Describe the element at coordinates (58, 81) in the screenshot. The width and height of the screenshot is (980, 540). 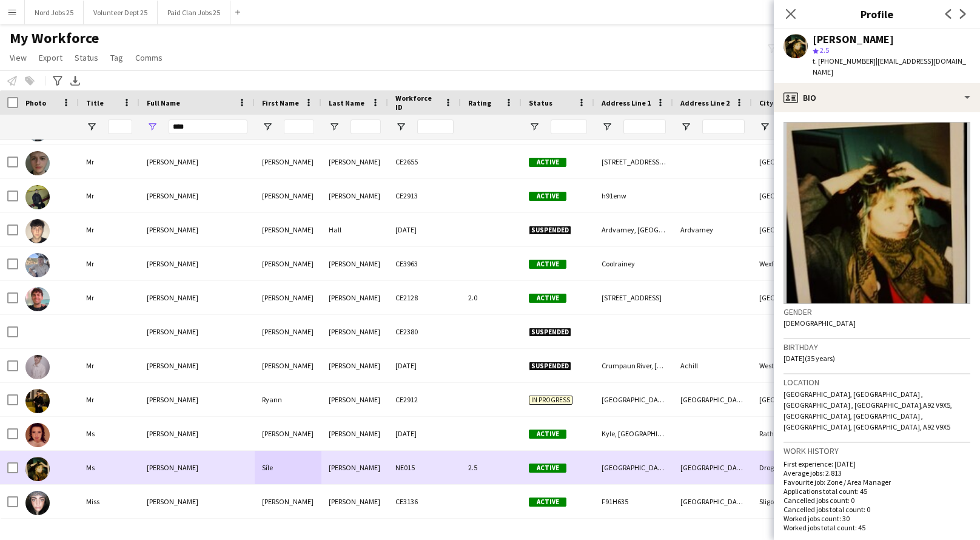
I see `app-action-btn: Advanced filters` at that location.